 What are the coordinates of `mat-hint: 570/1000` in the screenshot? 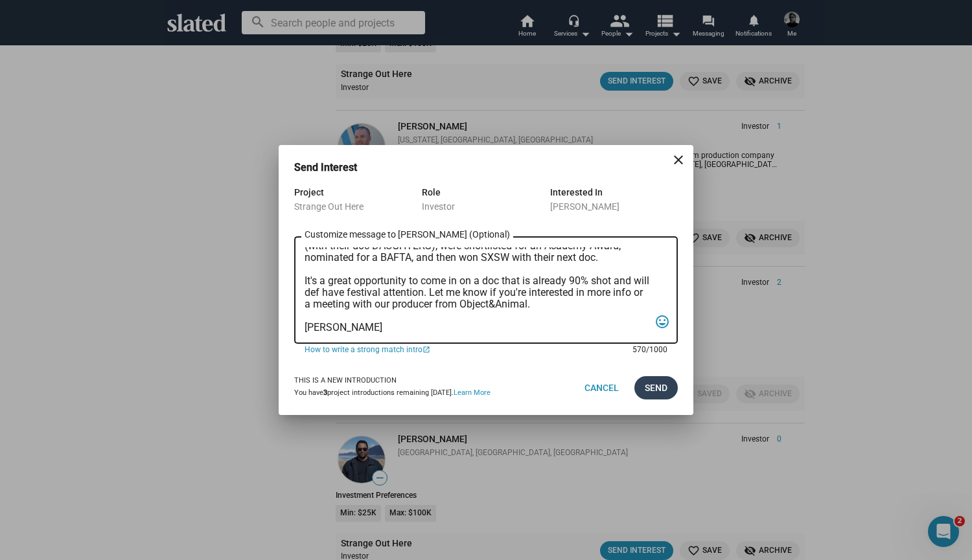 It's located at (650, 351).